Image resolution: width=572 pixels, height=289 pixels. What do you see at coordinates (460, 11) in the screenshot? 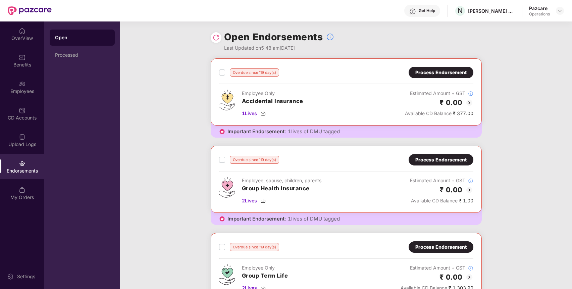
I see `span: N` at bounding box center [460, 11].